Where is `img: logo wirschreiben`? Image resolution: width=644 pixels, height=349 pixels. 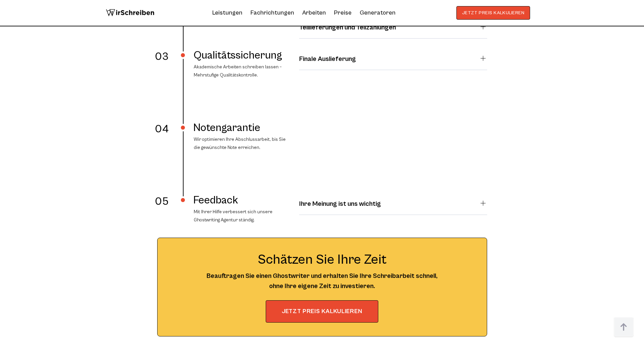 img: logo wirschreiben is located at coordinates (130, 13).